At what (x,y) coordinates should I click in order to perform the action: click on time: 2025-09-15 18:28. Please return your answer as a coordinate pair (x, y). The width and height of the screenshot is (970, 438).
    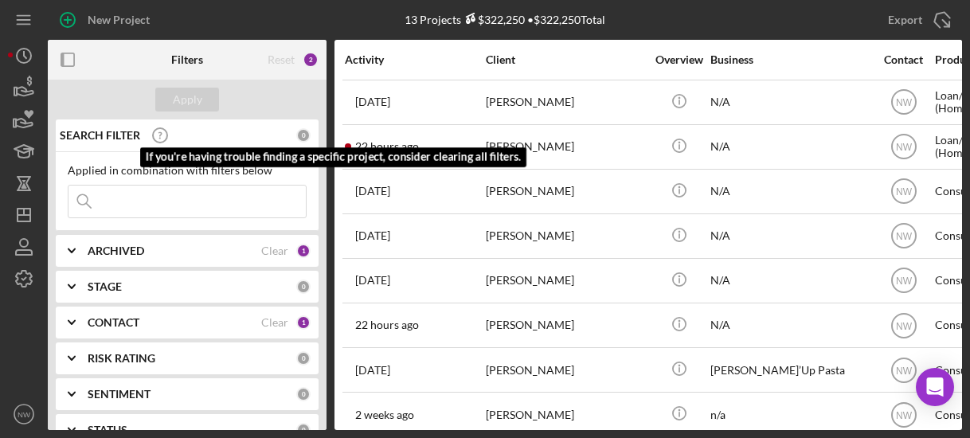
    Looking at the image, I should click on (387, 325).